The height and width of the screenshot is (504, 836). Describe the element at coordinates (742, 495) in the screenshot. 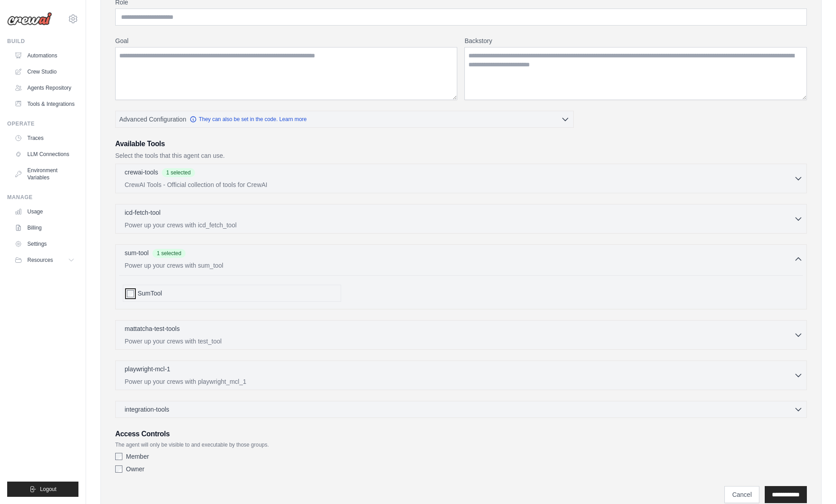

I see `a: Cancel` at that location.